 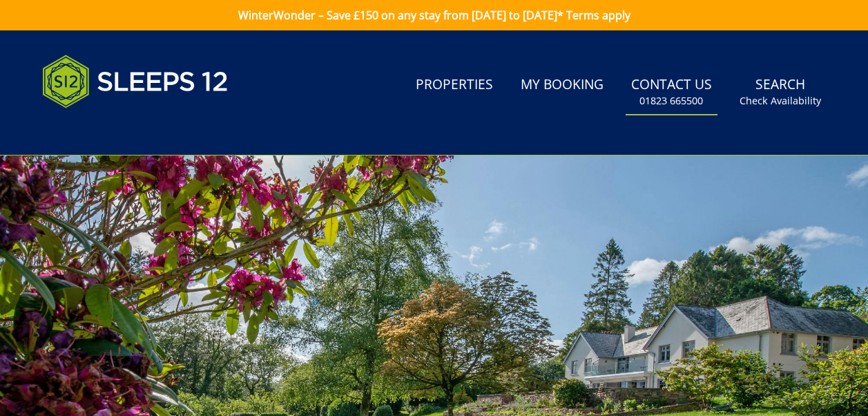 I want to click on a: My Booking, so click(x=562, y=85).